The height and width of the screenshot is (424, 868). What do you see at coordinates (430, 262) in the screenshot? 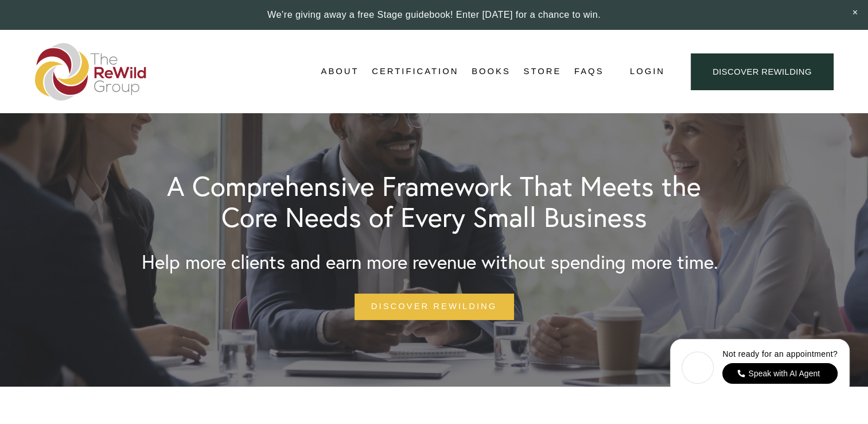
I see `h3: Help more clients and earn more revenue without spending more time.` at bounding box center [430, 262].